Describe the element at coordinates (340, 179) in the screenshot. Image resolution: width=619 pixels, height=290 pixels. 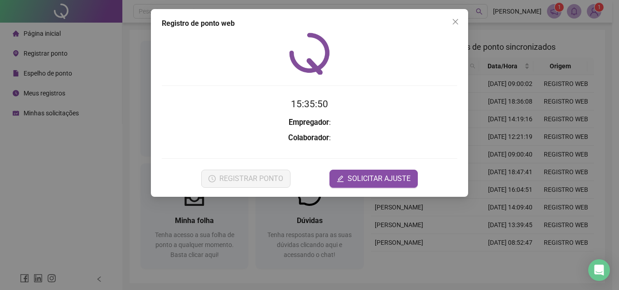
I see `span: edit` at that location.